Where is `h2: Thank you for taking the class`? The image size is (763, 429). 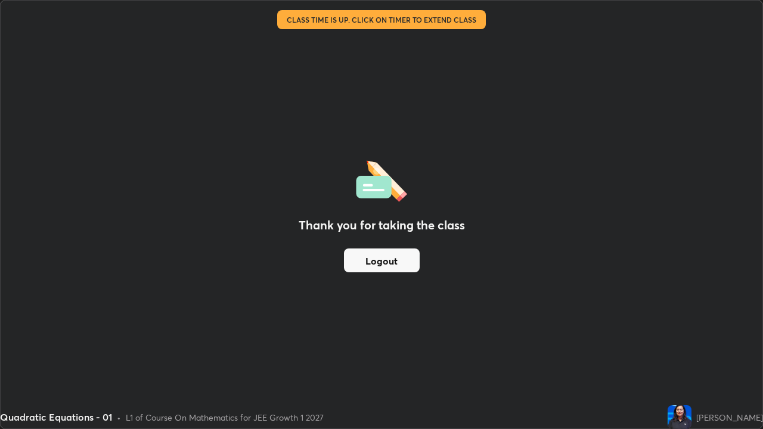 h2: Thank you for taking the class is located at coordinates (381, 225).